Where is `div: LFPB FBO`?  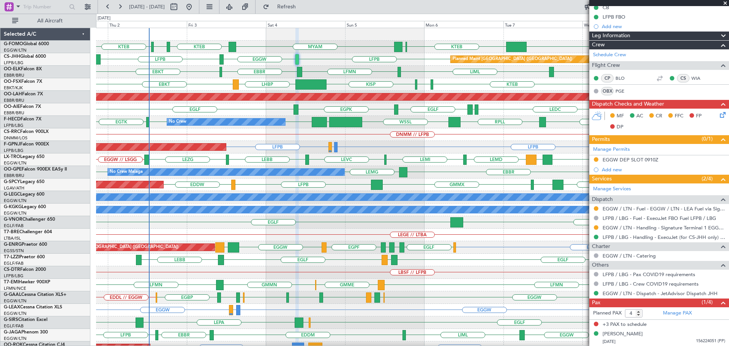
div: LFPB FBO is located at coordinates (614, 17).